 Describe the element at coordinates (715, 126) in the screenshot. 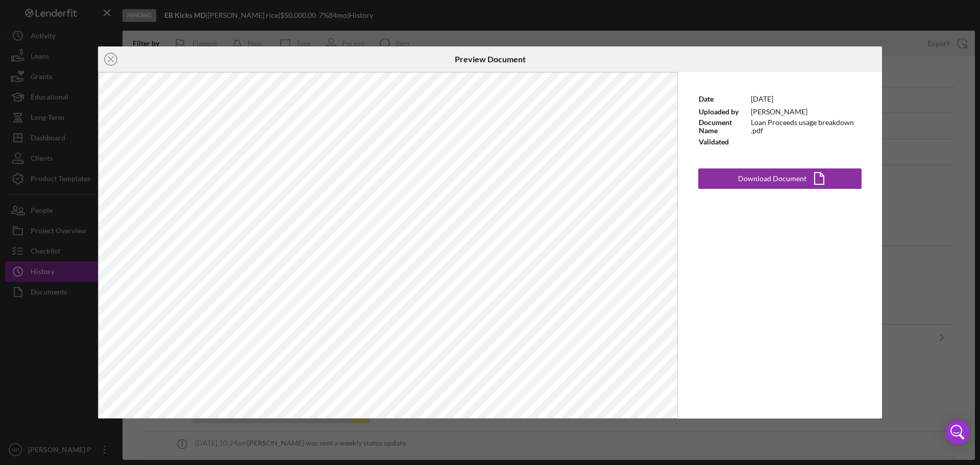

I see `b: Document Name` at that location.